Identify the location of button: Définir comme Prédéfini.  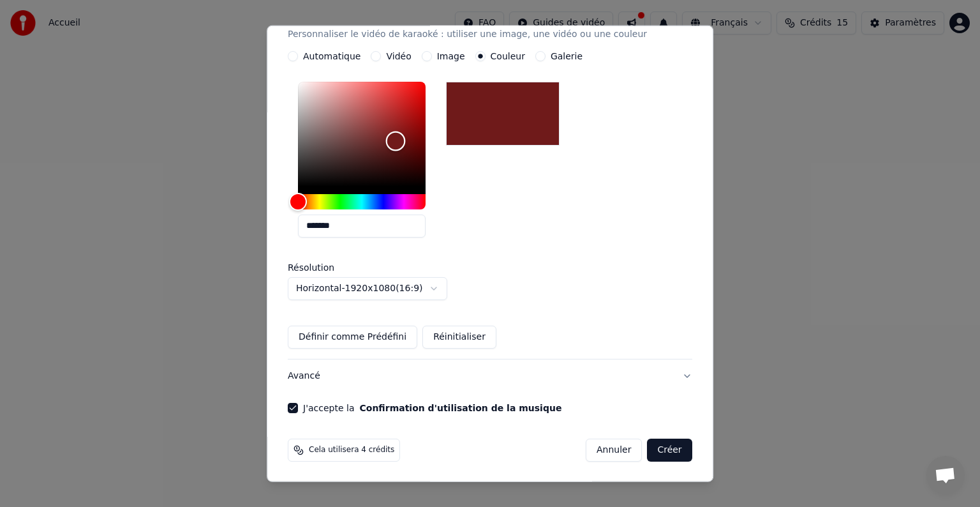
(352, 337).